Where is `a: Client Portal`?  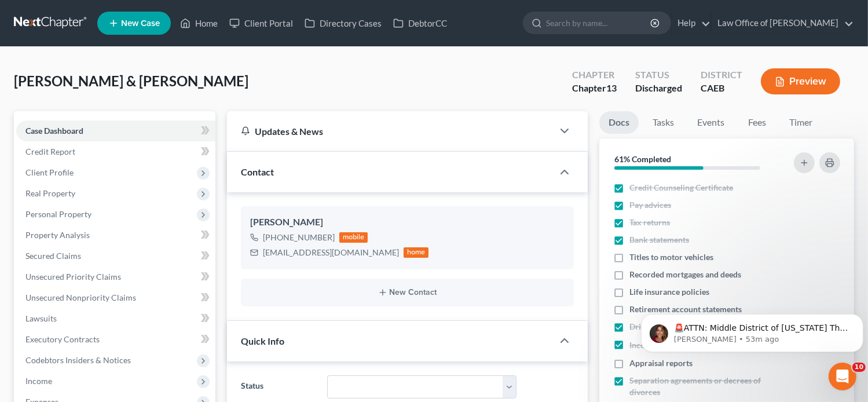 a: Client Portal is located at coordinates (261, 24).